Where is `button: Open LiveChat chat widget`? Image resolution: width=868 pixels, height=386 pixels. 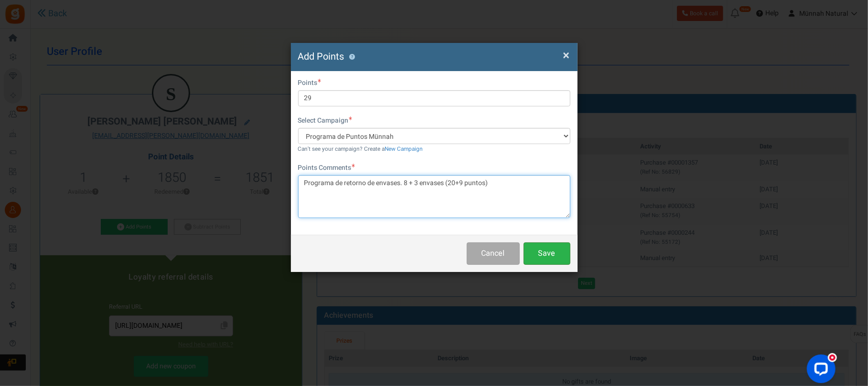
button: Open LiveChat chat widget is located at coordinates (22, 18).